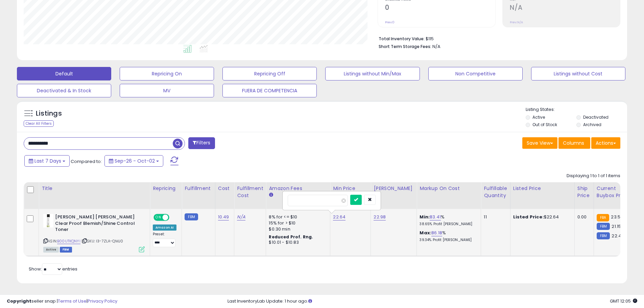 The width and height of the screenshot is (644, 308). I want to click on button: Save View, so click(539, 143).